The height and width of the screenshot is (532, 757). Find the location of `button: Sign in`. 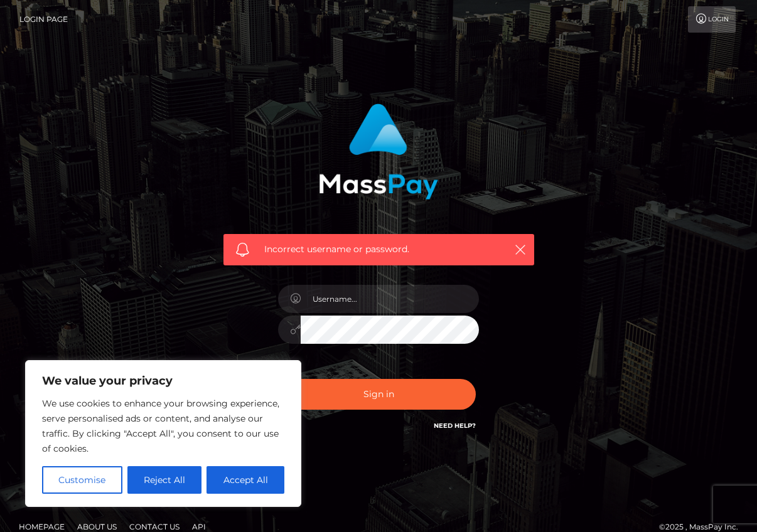

button: Sign in is located at coordinates (379, 394).